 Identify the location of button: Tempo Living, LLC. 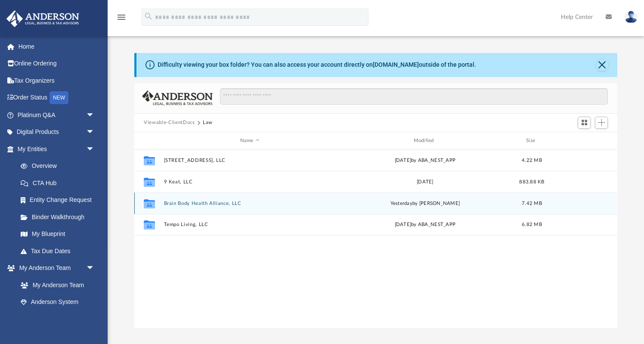
(250, 225).